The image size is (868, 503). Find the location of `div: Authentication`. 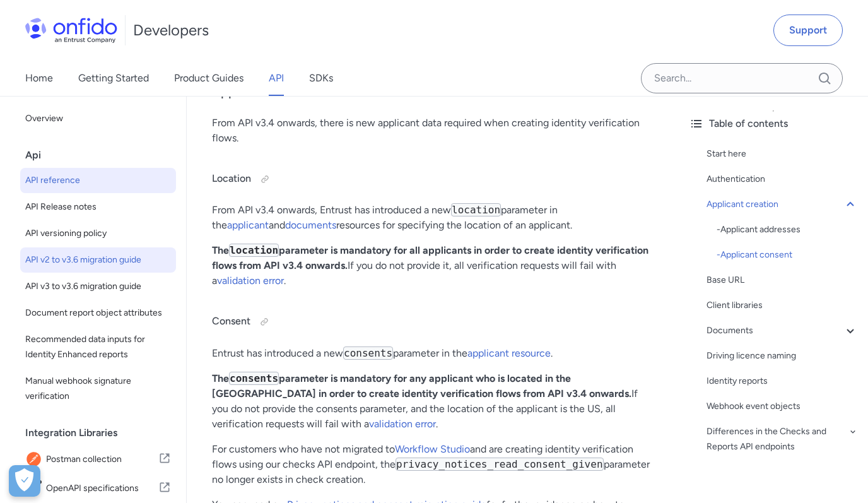

div: Authentication is located at coordinates (782, 179).